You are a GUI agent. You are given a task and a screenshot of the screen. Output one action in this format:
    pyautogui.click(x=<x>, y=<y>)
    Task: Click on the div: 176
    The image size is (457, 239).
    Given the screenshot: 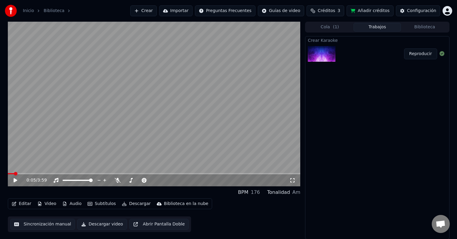 What is the action you would take?
    pyautogui.click(x=255, y=192)
    